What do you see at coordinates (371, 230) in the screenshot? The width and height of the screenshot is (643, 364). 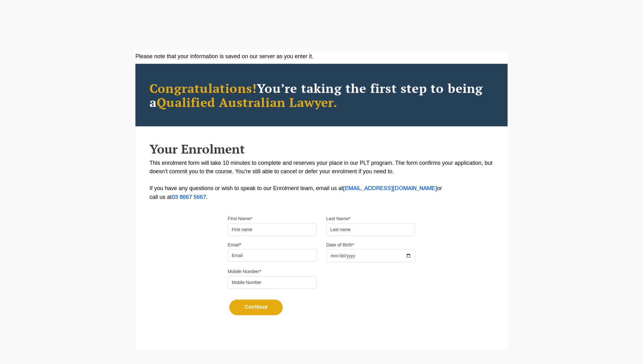 I see `input: Last name` at bounding box center [371, 230].